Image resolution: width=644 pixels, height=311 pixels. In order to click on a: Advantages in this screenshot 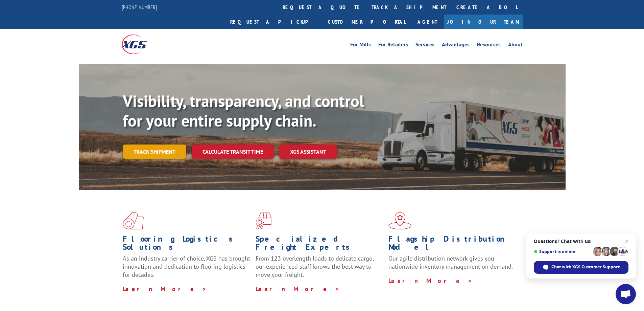, I will do `click(456, 45)`.